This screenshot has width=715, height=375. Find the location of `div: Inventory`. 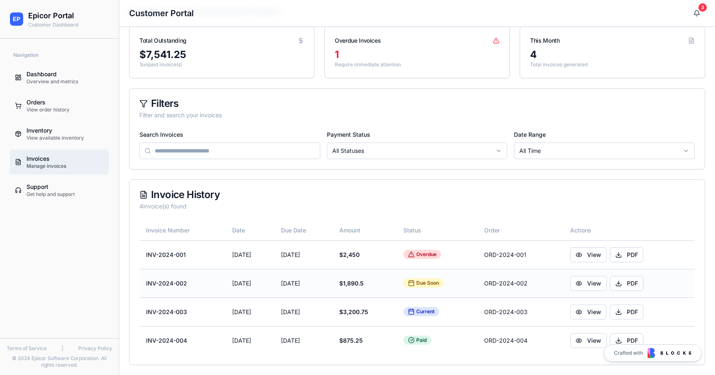

div: Inventory is located at coordinates (65, 130).